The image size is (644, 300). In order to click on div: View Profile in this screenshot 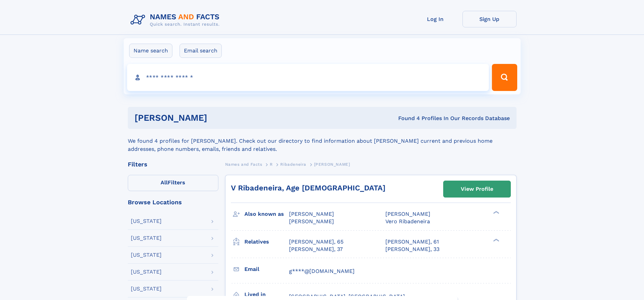, I will do `click(477, 189)`.